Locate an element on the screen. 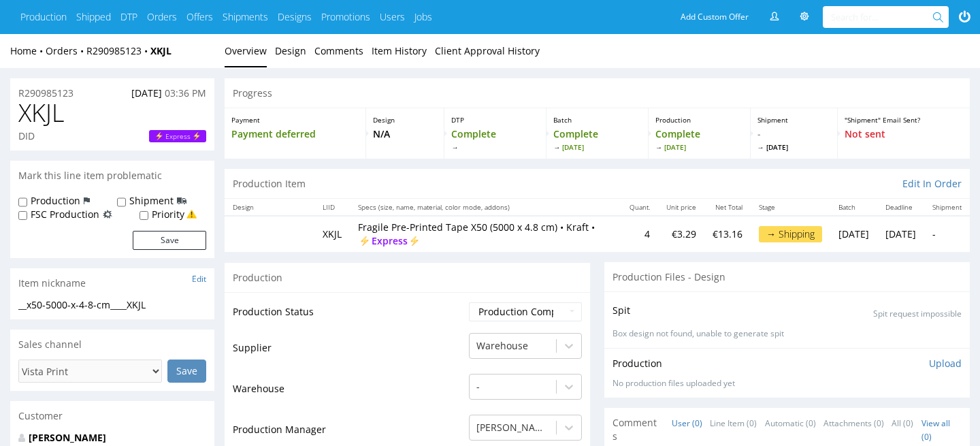 The image size is (980, 446). img: icon-production-flag.svg is located at coordinates (87, 201).